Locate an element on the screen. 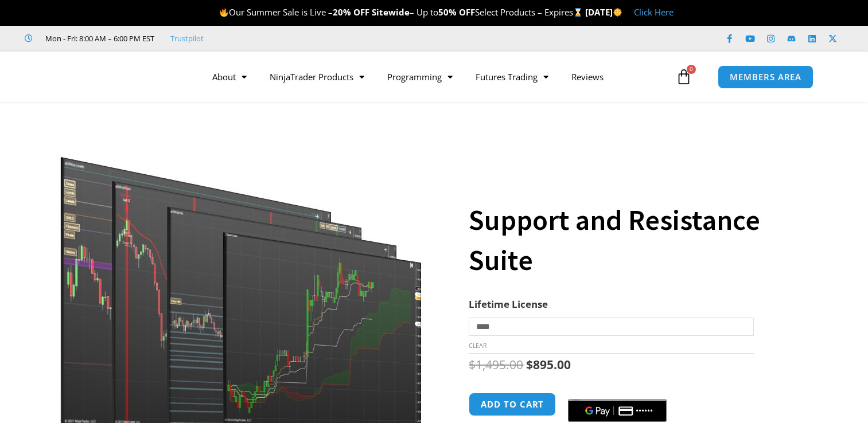 The width and height of the screenshot is (868, 423). span: Our Summer Sale is Live – – Up to Select Products – Expires is located at coordinates (403, 12).